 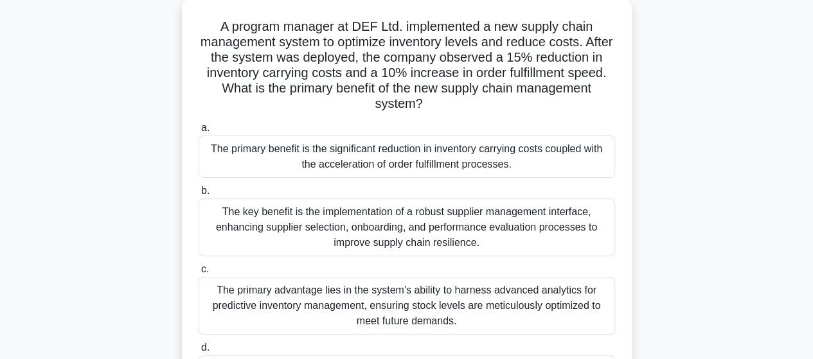 I want to click on span: c., so click(x=205, y=269).